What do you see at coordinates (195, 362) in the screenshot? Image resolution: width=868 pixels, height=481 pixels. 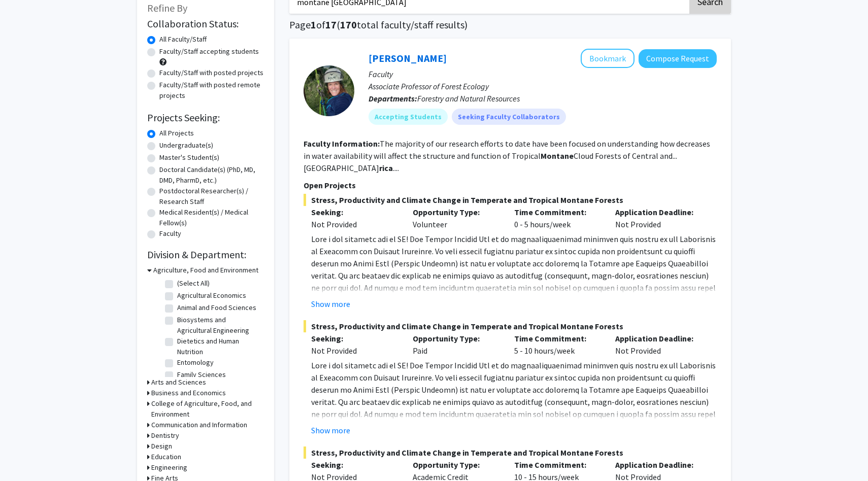 I see `label: Entomology` at bounding box center [195, 362].